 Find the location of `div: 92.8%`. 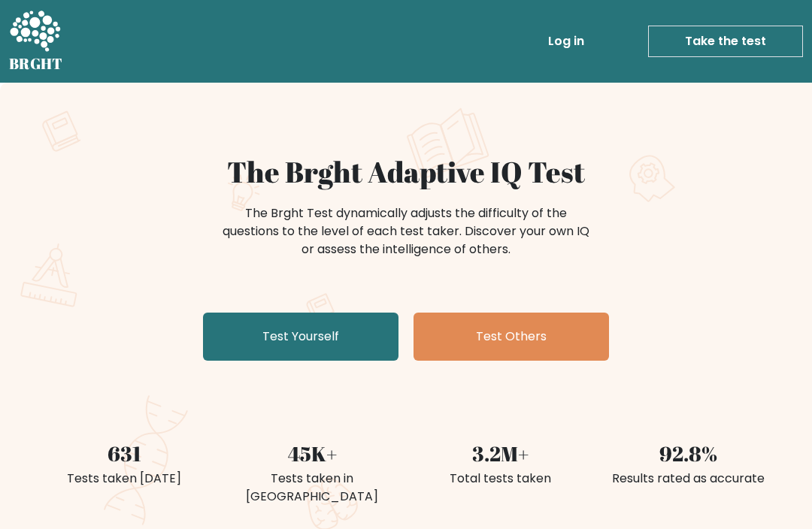

div: 92.8% is located at coordinates (687, 454).